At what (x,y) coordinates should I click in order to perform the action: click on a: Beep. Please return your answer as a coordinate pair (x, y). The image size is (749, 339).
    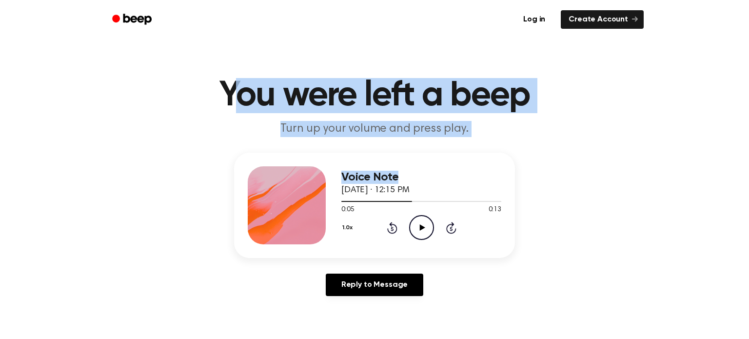
    Looking at the image, I should click on (133, 20).